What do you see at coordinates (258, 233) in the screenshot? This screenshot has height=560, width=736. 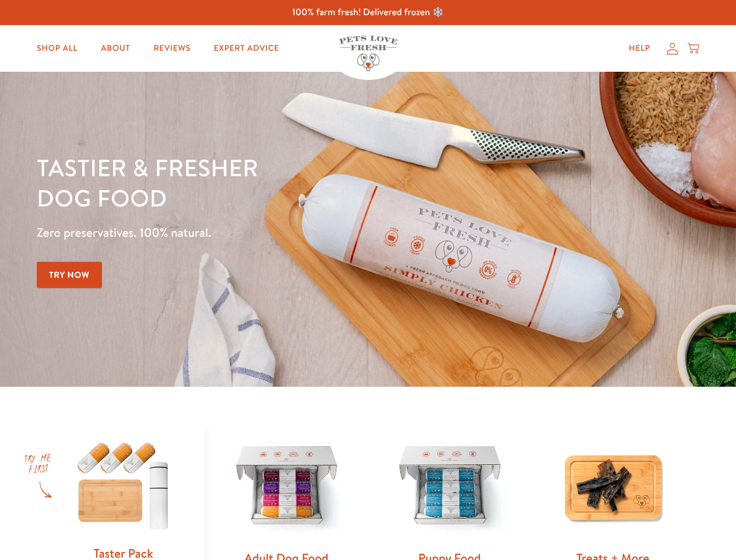 I see `p: Zero preservatives. 100% natural.` at bounding box center [258, 233].